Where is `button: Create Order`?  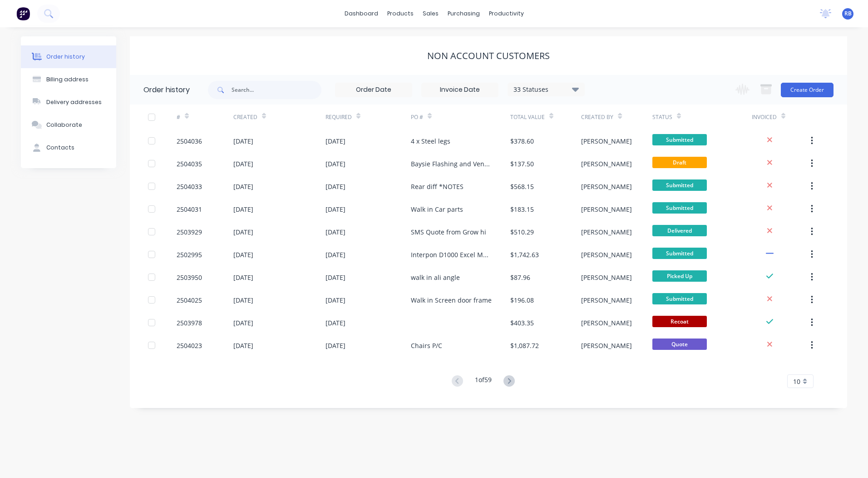 button: Create Order is located at coordinates (807, 90).